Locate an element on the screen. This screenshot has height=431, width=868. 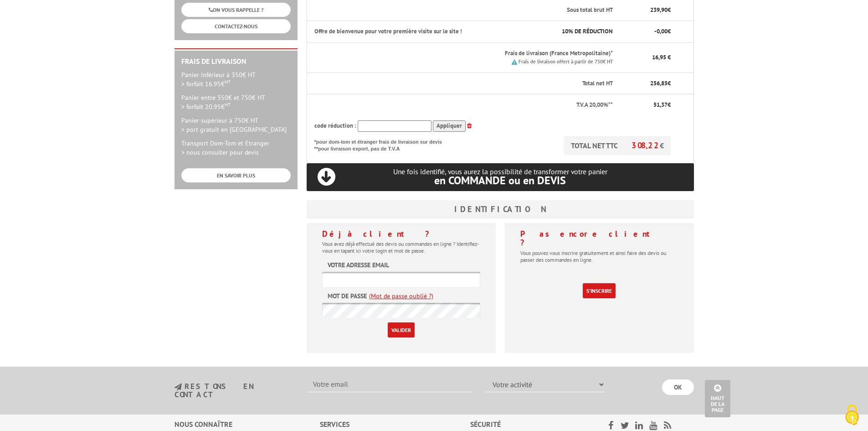
span: 256,85 is located at coordinates (659, 83).